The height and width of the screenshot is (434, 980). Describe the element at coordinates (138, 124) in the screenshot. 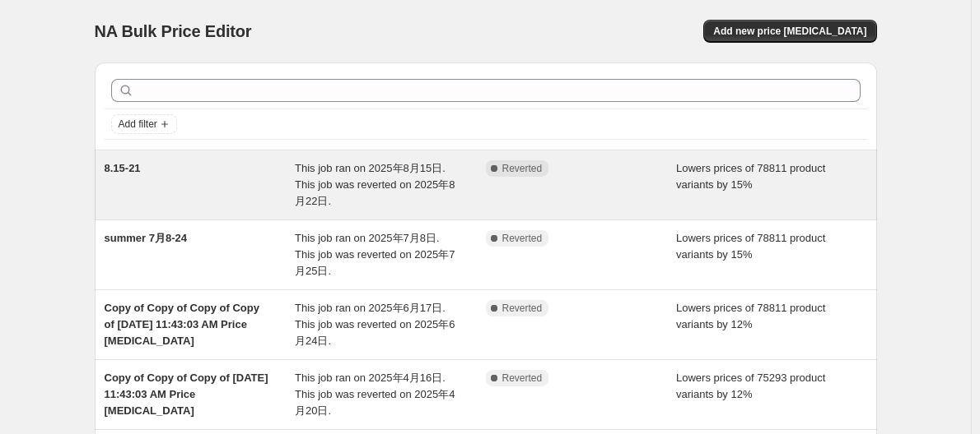

I see `span: Add filter` at that location.